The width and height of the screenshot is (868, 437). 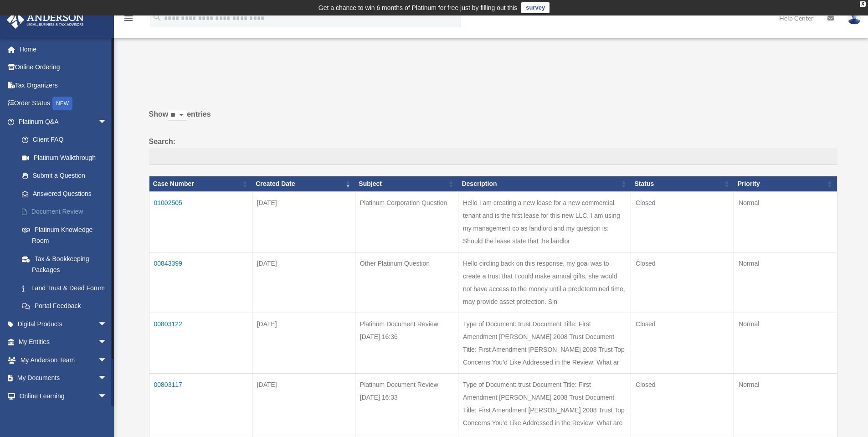 What do you see at coordinates (303, 184) in the screenshot?
I see `th: Created Date: activate to sort column ascending` at bounding box center [303, 184].